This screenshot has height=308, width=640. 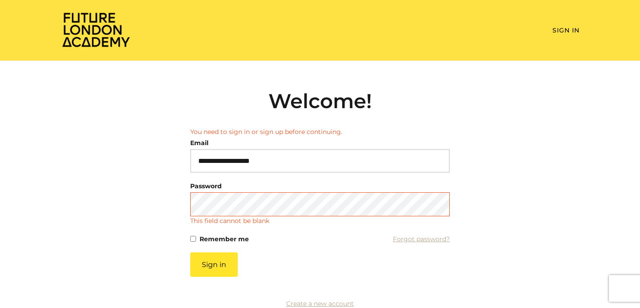 What do you see at coordinates (206, 186) in the screenshot?
I see `label: Password` at bounding box center [206, 186].